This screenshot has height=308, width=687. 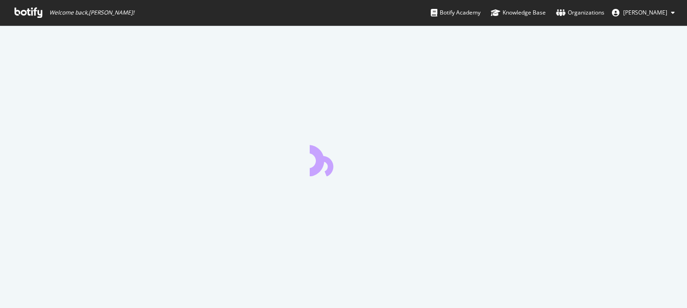 I want to click on span: Richard Lawther, so click(x=645, y=12).